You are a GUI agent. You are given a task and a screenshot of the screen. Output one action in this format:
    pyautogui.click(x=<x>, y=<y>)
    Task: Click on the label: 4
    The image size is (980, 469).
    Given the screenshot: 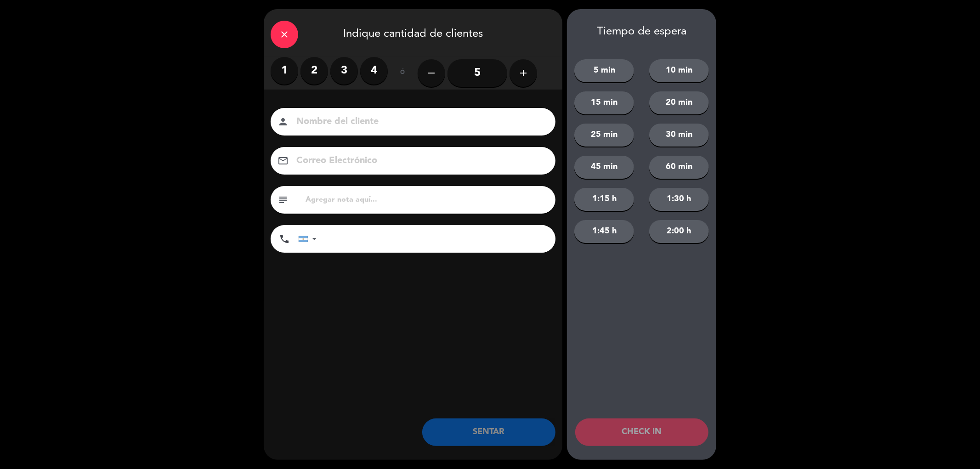 What is the action you would take?
    pyautogui.click(x=374, y=71)
    